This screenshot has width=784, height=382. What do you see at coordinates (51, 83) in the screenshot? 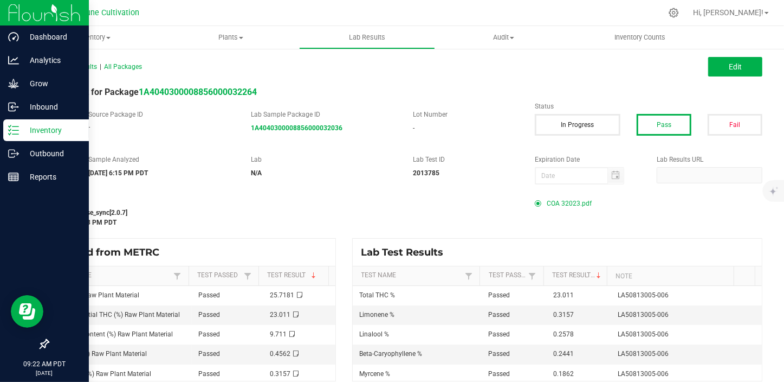
I see `p: Grow` at bounding box center [51, 83].